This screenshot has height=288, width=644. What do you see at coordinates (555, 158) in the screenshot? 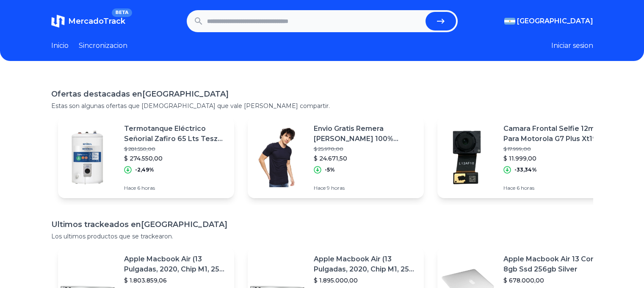
I see `p: $ 11.999,00` at bounding box center [555, 158].